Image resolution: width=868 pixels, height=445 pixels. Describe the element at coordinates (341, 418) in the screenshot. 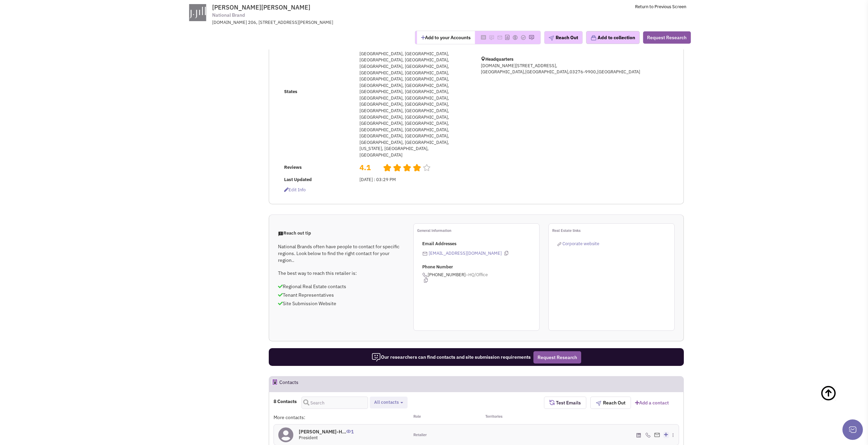

I see `div: More contacts:` at that location.